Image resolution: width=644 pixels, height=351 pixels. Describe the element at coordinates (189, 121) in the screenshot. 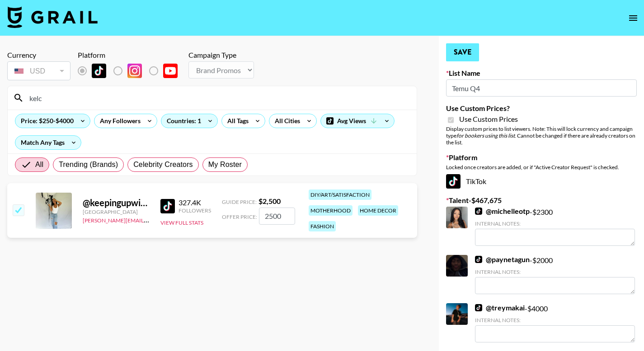

I see `div: Countries: 1` at that location.